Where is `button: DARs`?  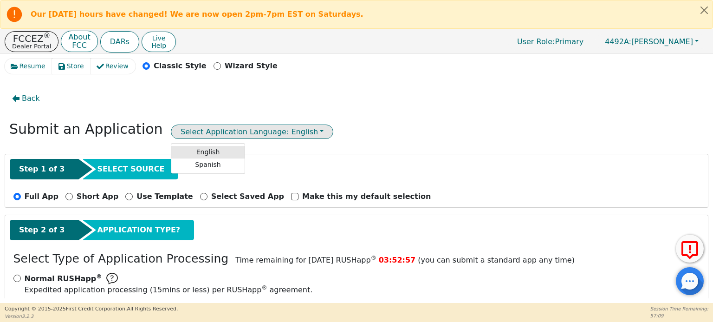
button: DARs is located at coordinates (120, 42).